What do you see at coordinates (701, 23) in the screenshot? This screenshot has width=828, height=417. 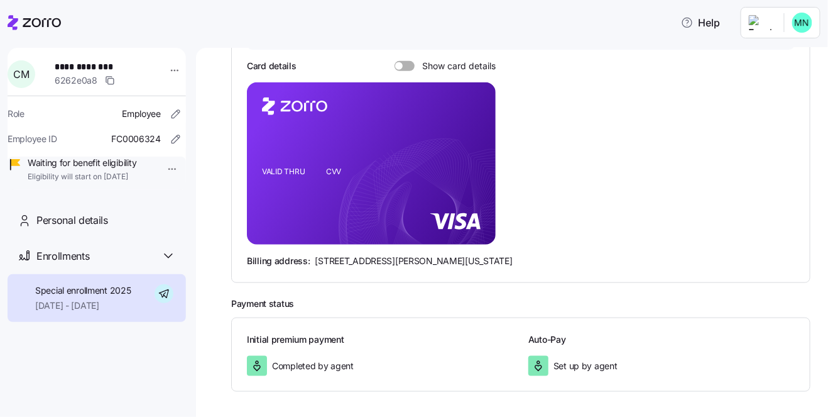 I see `span: Help` at bounding box center [701, 23].